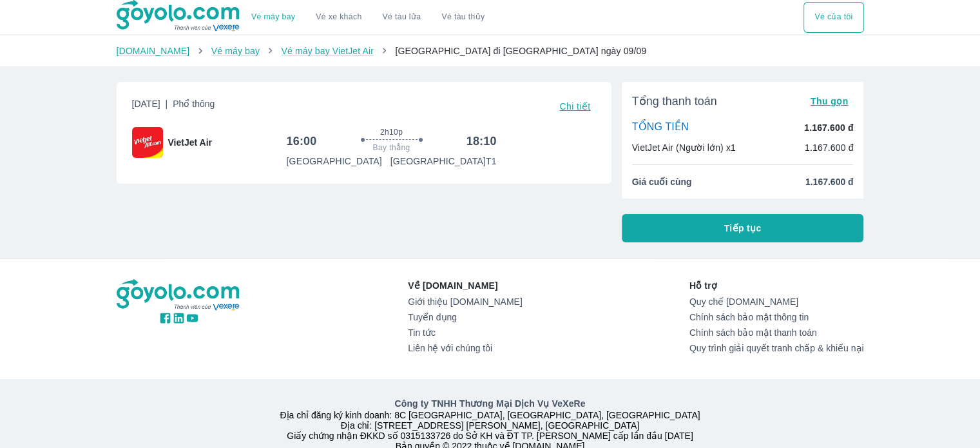 This screenshot has width=980, height=448. Describe the element at coordinates (829, 101) in the screenshot. I see `button: Thu gọn` at that location.